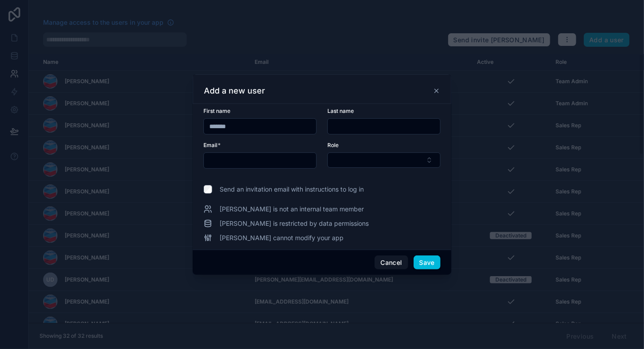 The image size is (644, 349). I want to click on h3: Add a new user, so click(234, 91).